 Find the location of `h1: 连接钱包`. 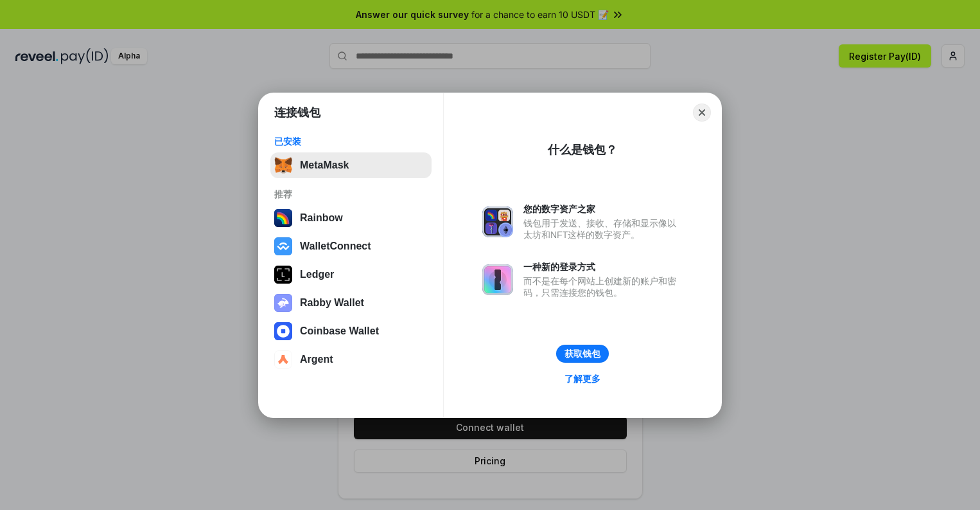

h1: 连接钱包 is located at coordinates (297, 113).